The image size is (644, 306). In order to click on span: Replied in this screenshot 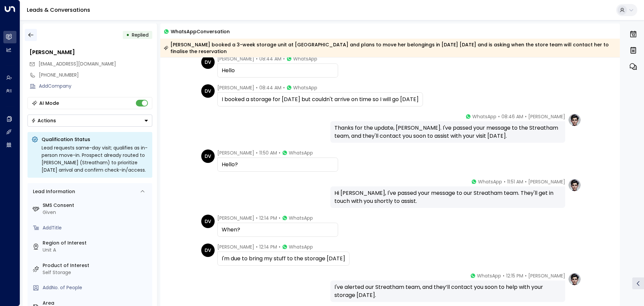, I will do `click(140, 35)`.